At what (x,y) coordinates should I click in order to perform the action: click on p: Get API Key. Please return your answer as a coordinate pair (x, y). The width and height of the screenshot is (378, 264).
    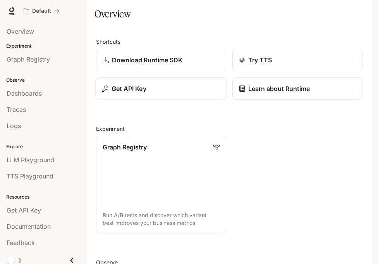
    Looking at the image, I should click on (129, 89).